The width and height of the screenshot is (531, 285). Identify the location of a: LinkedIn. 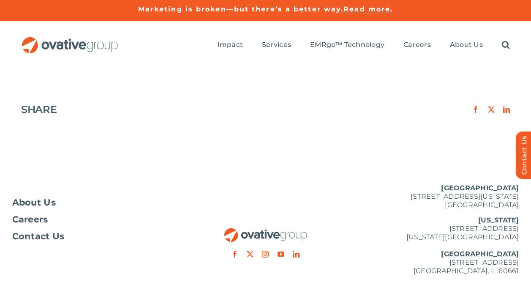
(507, 109).